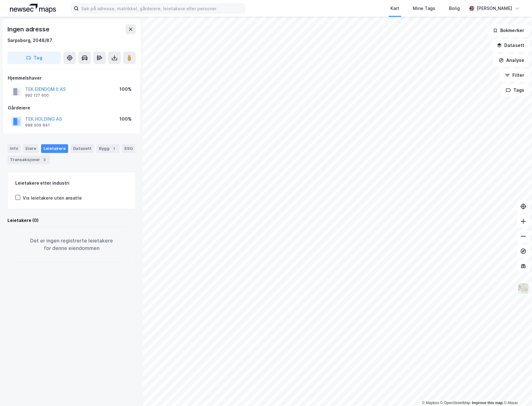 This screenshot has width=532, height=406. I want to click on div: Leietakere etter industri, so click(72, 183).